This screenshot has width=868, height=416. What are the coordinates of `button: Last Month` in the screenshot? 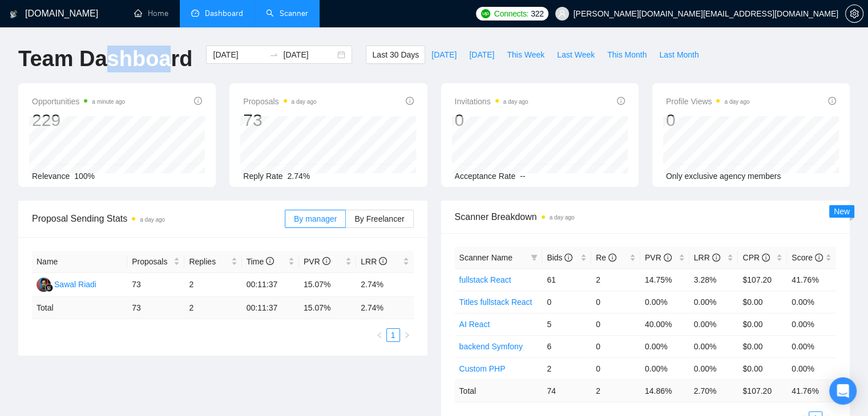 It's located at (678, 55).